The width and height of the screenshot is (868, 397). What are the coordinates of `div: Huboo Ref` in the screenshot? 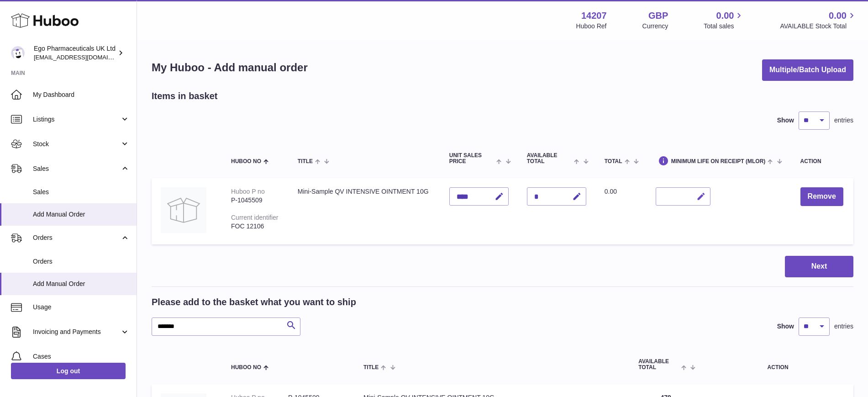 It's located at (592, 26).